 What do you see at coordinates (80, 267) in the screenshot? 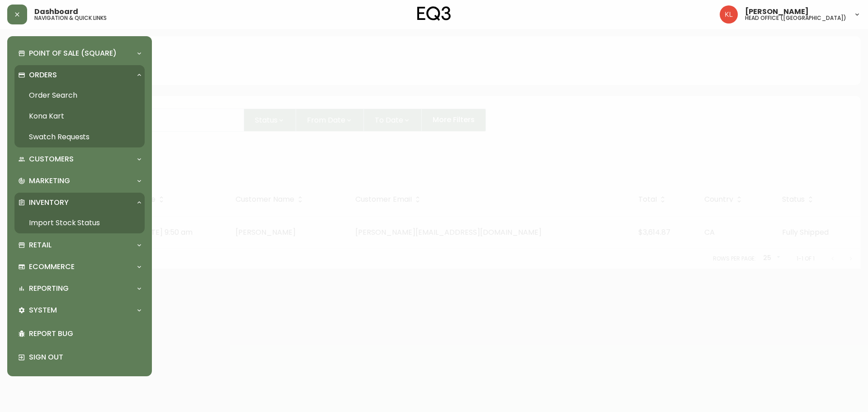
I see `div: Ecommerce` at bounding box center [80, 267].